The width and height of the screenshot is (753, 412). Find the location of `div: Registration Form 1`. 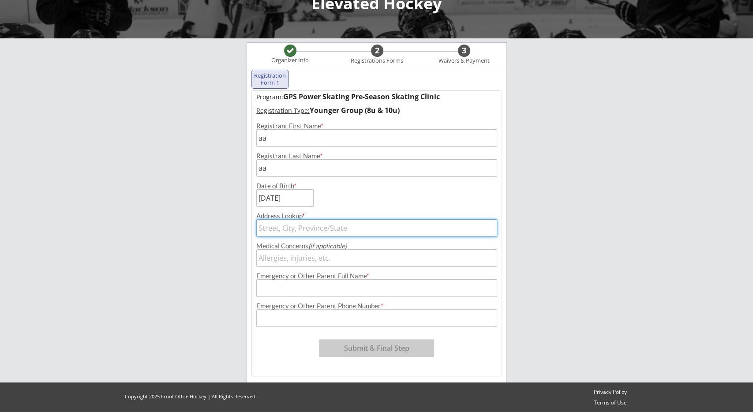

div: Registration Form 1 is located at coordinates (270, 79).